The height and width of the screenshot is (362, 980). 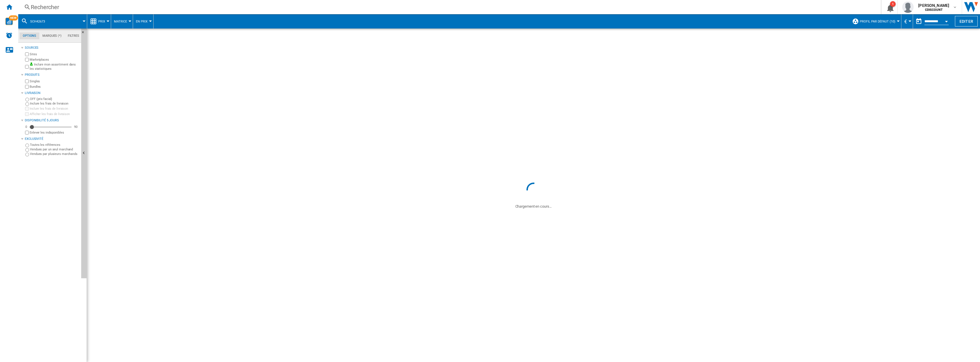 I want to click on div: En Prix, so click(x=143, y=21).